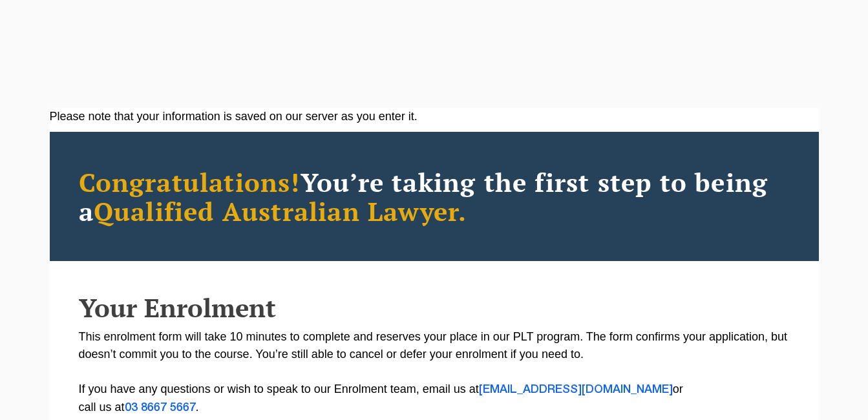 The image size is (868, 420). What do you see at coordinates (190, 181) in the screenshot?
I see `span: Congratulations!` at bounding box center [190, 181].